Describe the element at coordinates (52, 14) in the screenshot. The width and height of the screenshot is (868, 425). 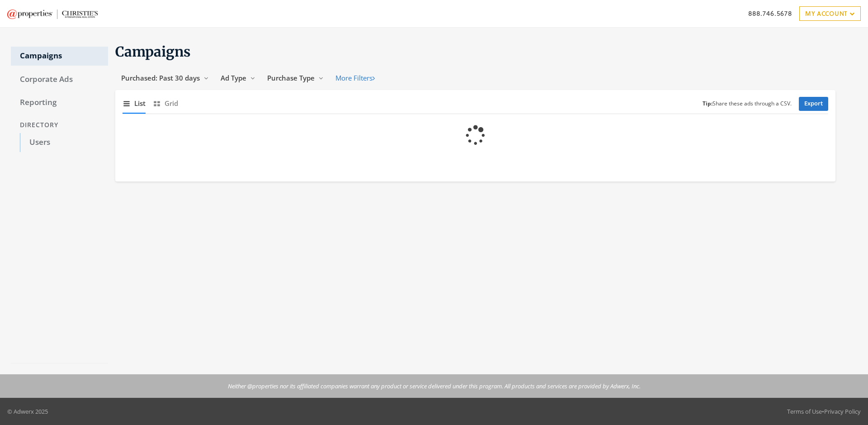
I see `img: Adwerx` at that location.